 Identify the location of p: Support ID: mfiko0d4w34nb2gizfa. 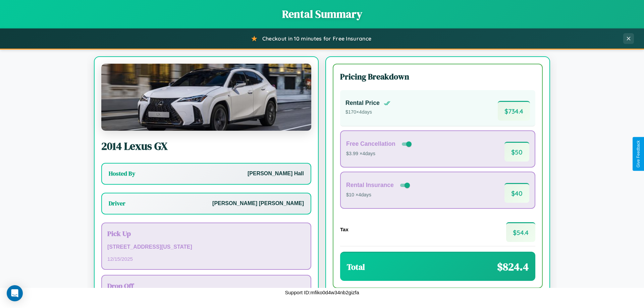
(322, 293).